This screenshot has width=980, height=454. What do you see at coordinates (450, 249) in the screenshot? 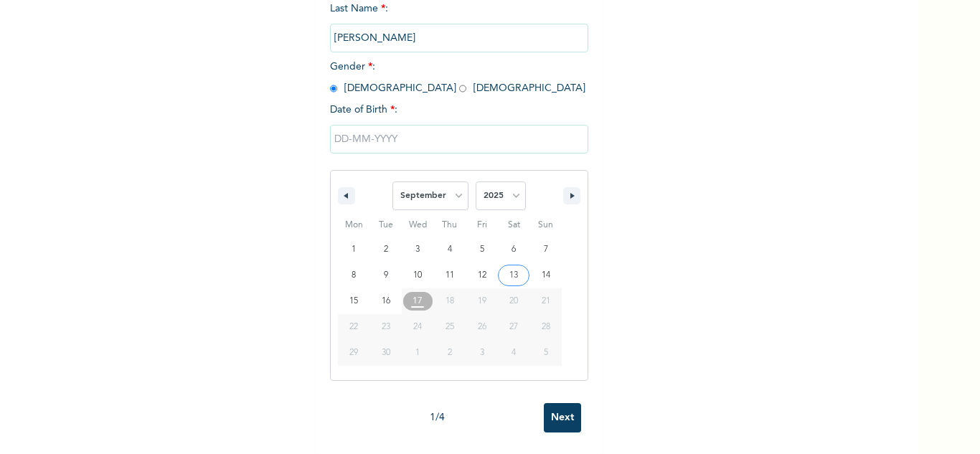
I see `span: 4` at bounding box center [450, 249].